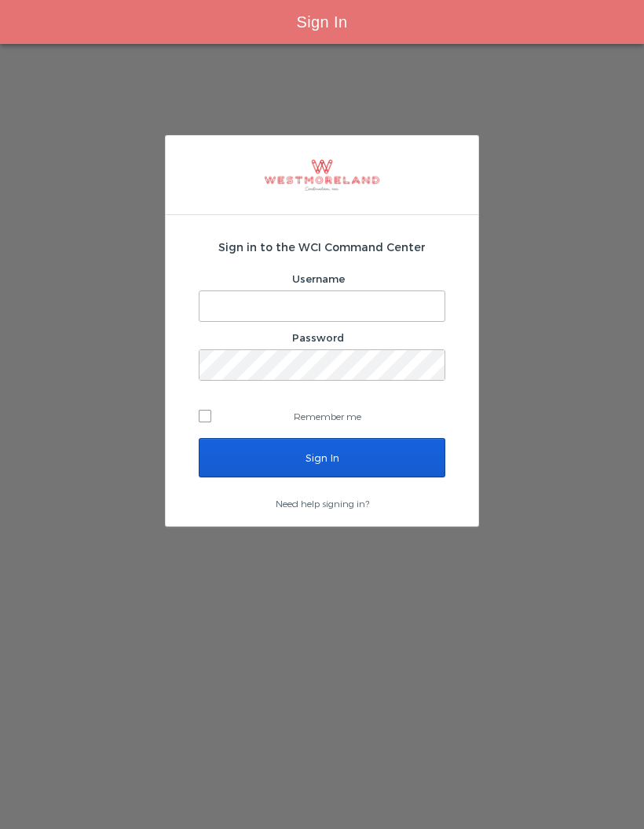  Describe the element at coordinates (322, 457) in the screenshot. I see `input: Sign In` at that location.